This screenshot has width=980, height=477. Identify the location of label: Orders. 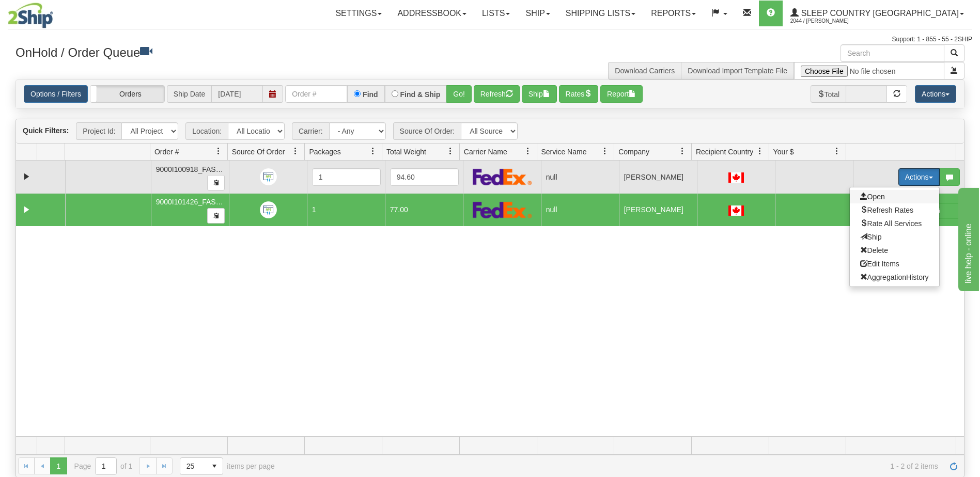
(127, 94).